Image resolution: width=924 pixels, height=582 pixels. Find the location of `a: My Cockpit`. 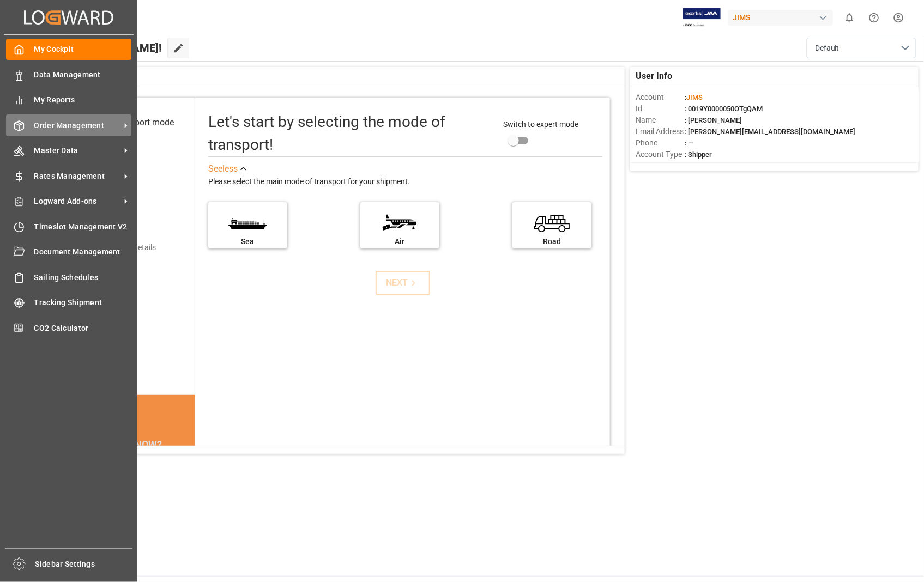

a: My Cockpit is located at coordinates (68, 49).